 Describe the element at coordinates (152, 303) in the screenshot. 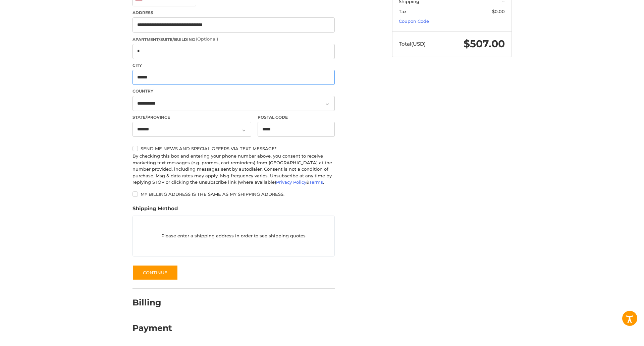

I see `h2: Billing` at that location.